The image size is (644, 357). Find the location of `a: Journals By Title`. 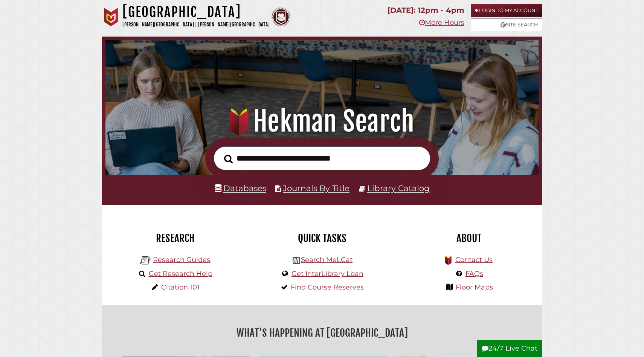

a: Journals By Title is located at coordinates (316, 188).